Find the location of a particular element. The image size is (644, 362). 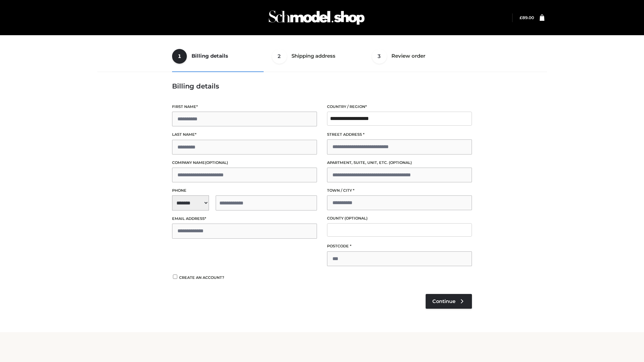

h3: Billing details is located at coordinates (322, 86).